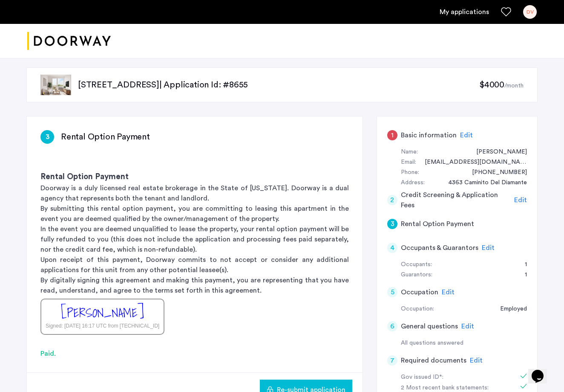 The width and height of the screenshot is (564, 392). I want to click on h5: Occupants & Guarantors, so click(440, 248).